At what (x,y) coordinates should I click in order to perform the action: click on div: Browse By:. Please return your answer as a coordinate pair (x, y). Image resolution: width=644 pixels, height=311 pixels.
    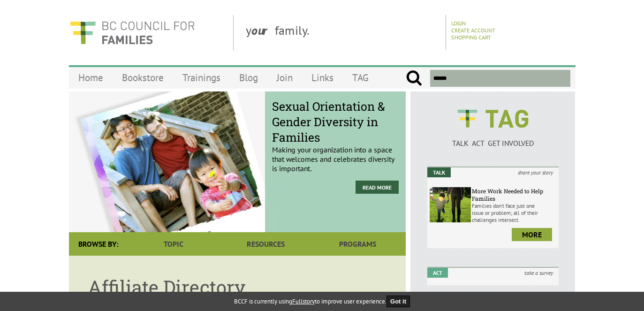
    Looking at the image, I should click on (98, 244).